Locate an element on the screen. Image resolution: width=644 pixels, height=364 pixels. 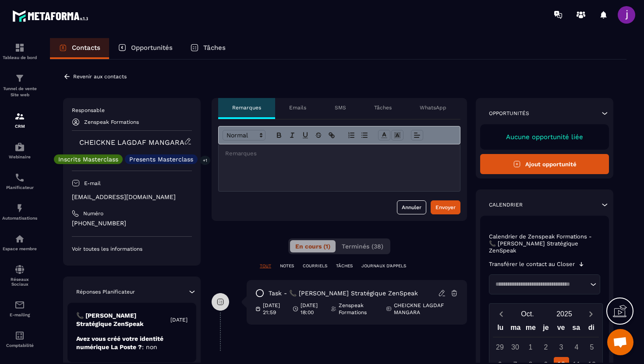
div: je is located at coordinates (546, 329).